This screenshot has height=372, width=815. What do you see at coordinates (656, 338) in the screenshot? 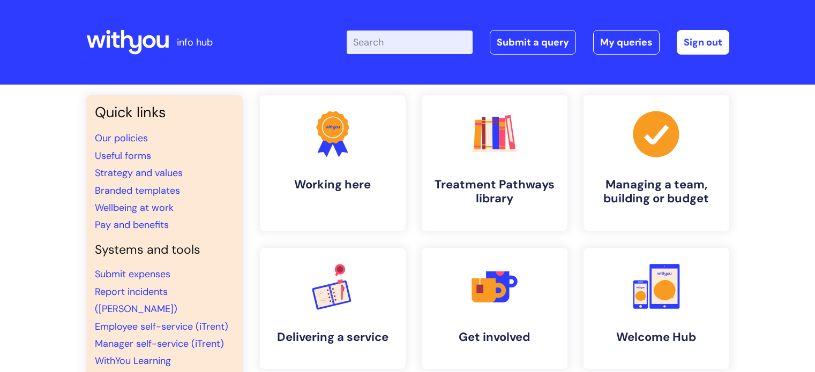
I see `h4: Welcome Hub` at bounding box center [656, 338].